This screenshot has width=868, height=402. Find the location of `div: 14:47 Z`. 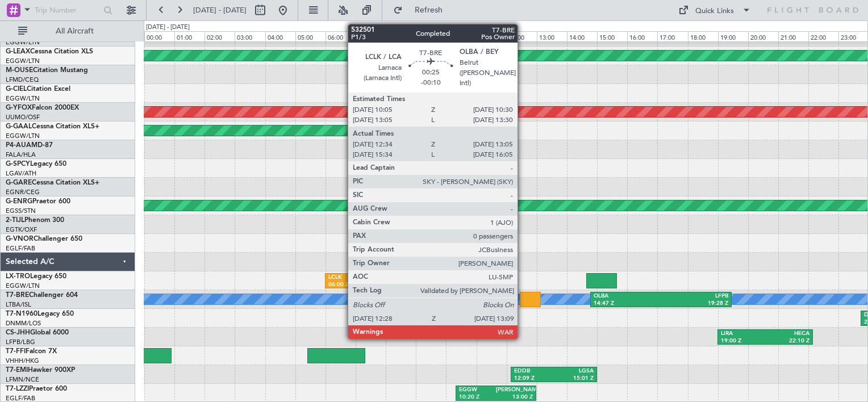

div: 14:47 Z is located at coordinates (627, 304).